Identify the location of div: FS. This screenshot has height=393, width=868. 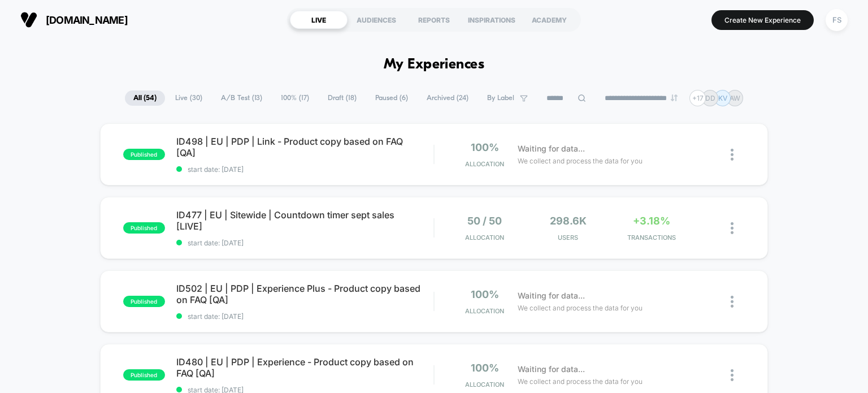
(836, 20).